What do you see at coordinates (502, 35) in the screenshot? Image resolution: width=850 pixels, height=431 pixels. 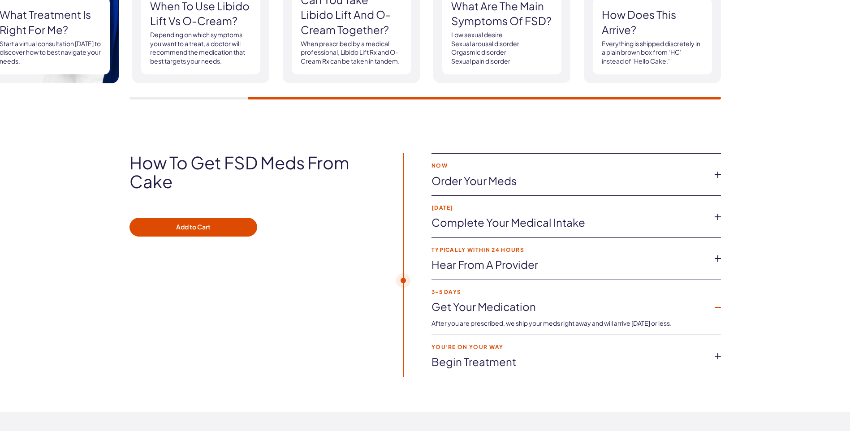 I see `li: Low sexual desire` at bounding box center [502, 35].